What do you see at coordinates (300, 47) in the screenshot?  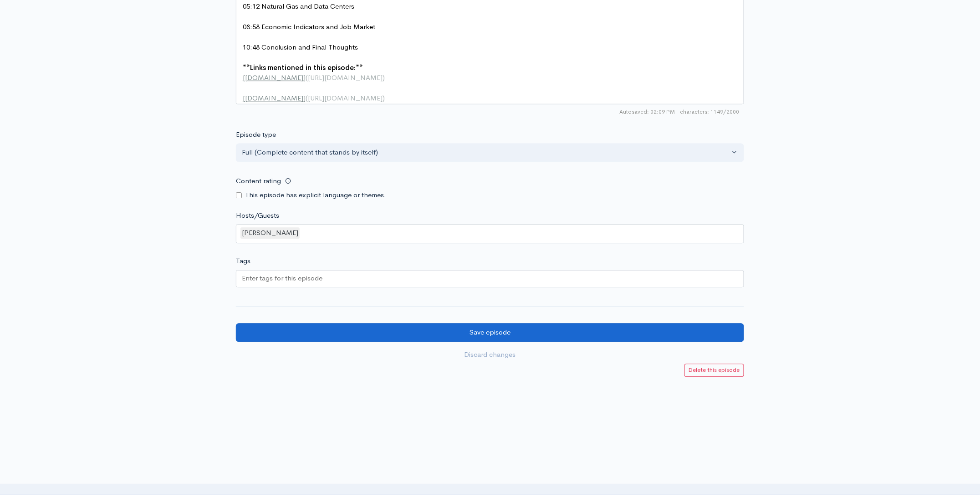 I see `span: 10:48 Conclusion and Final Thoughts` at bounding box center [300, 47].